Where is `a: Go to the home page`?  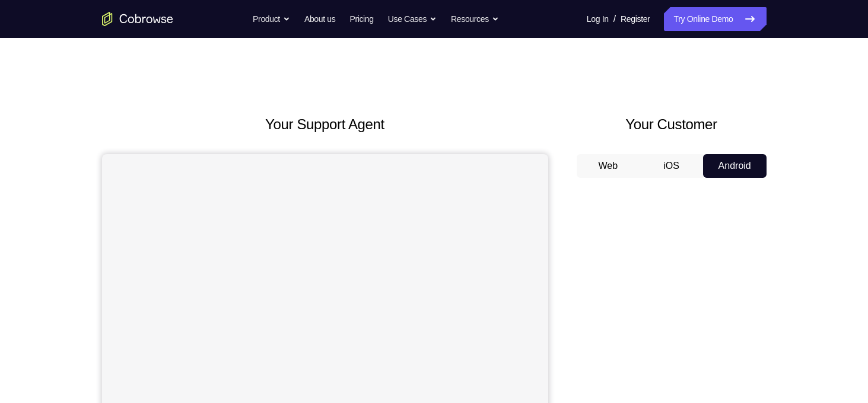 a: Go to the home page is located at coordinates (137, 19).